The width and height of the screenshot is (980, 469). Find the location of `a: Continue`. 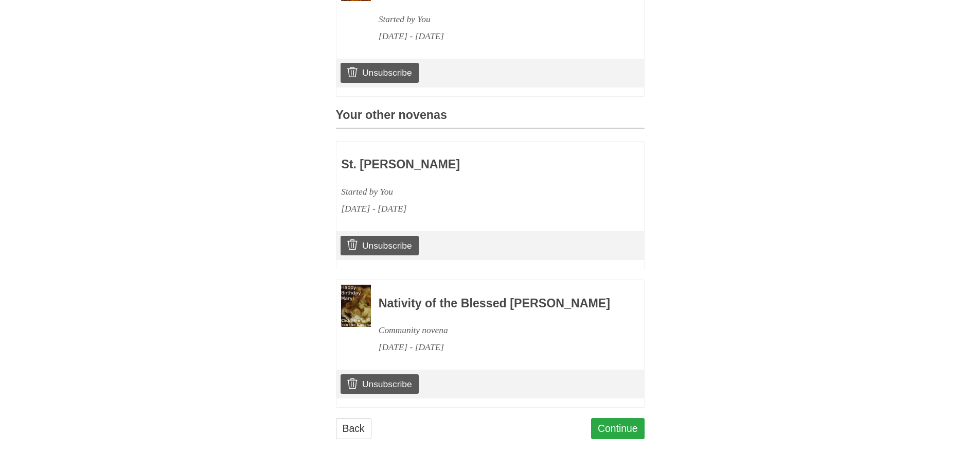

a: Continue is located at coordinates (618, 429).